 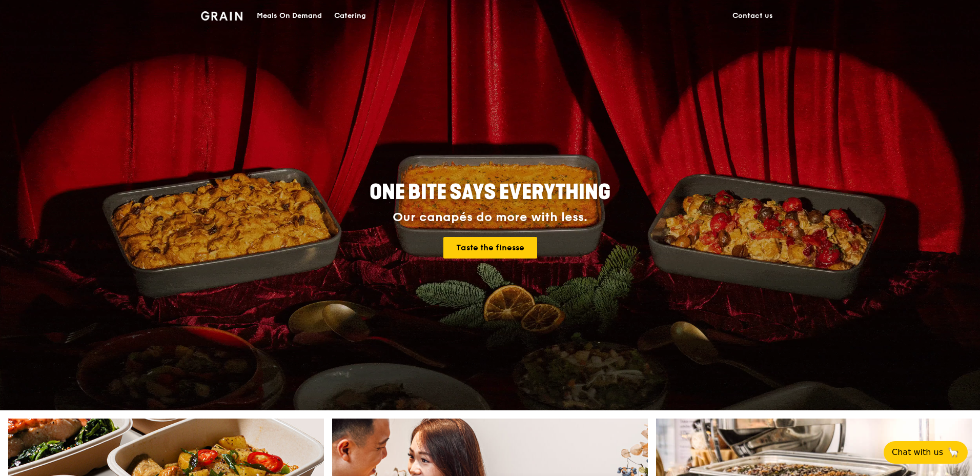 What do you see at coordinates (926, 453) in the screenshot?
I see `button: Chat with us🦙` at bounding box center [926, 453].